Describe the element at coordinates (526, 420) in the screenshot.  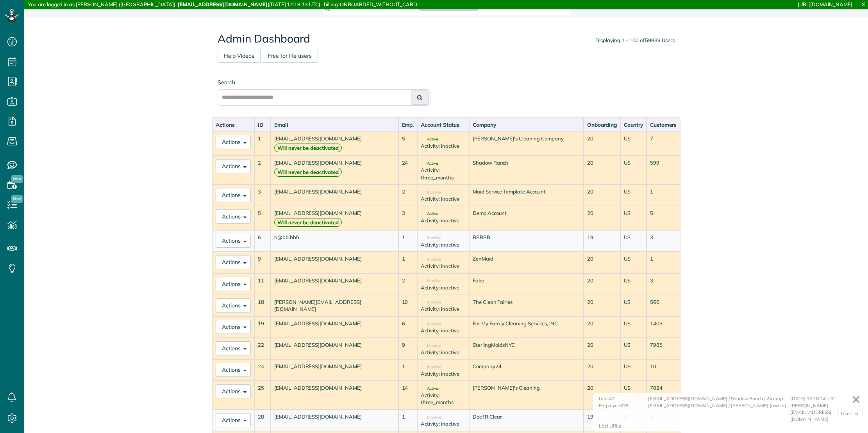
I see `td: DocTR Clean` at that location.